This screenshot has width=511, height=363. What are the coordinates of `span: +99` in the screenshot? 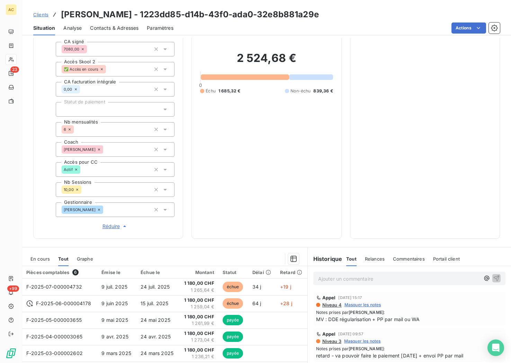 It's located at (13, 289).